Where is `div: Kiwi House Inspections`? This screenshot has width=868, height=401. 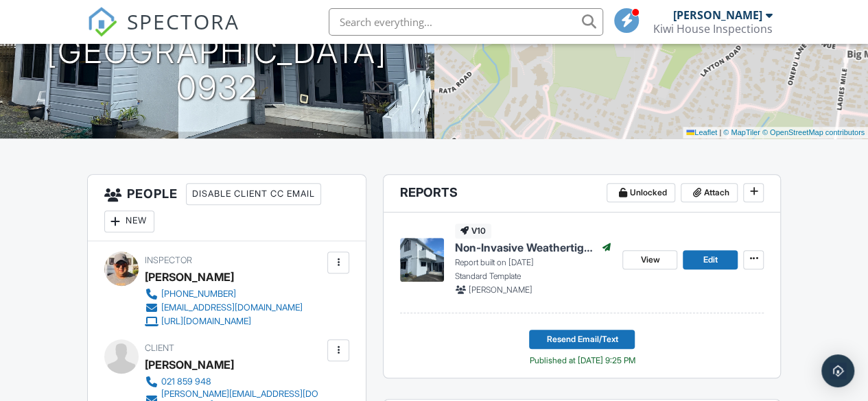 div: Kiwi House Inspections is located at coordinates (713, 29).